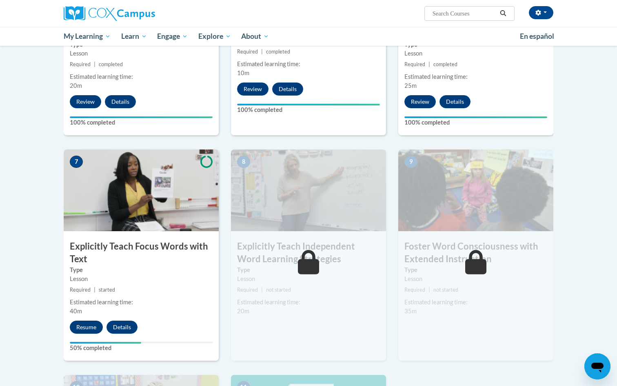 This screenshot has height=386, width=617. Describe the element at coordinates (411, 85) in the screenshot. I see `span: 25m` at that location.